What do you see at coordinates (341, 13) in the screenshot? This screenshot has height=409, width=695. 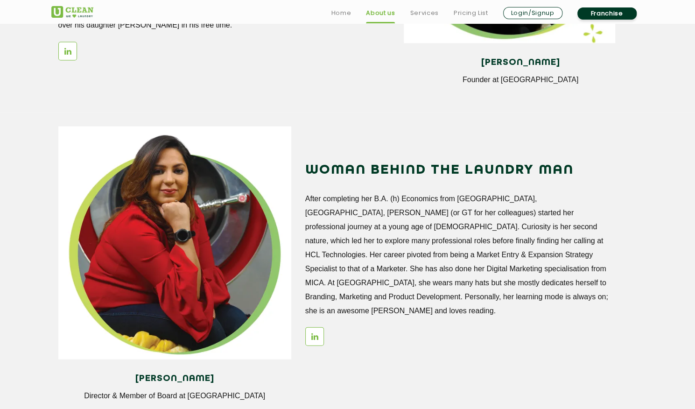 I see `a: Home` at bounding box center [341, 13].